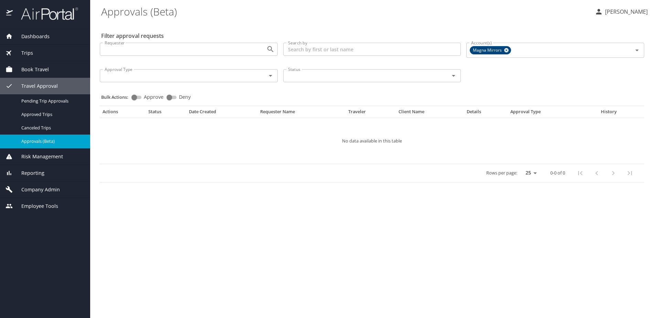 The width and height of the screenshot is (658, 318). What do you see at coordinates (371, 113) in the screenshot?
I see `th: Traveler` at bounding box center [371, 113].